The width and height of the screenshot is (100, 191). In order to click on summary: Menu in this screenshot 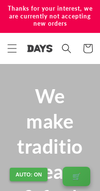, I will do `click(12, 49)`.